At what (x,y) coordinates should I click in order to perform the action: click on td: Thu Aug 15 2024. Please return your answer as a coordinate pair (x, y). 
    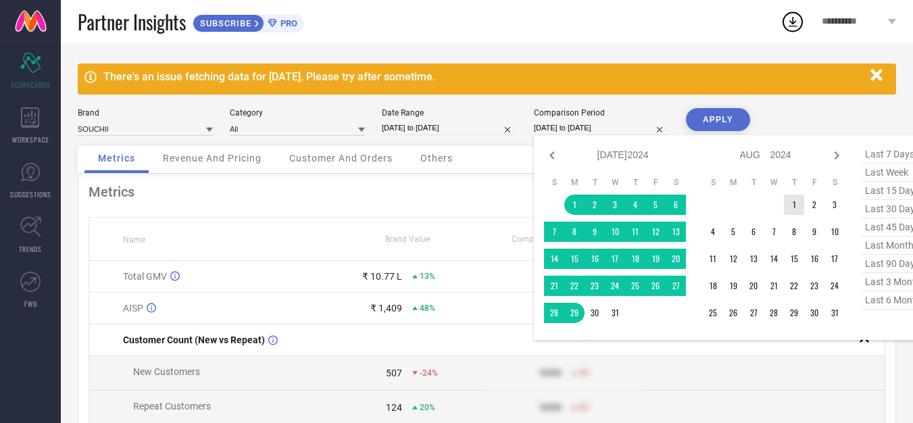
    Looking at the image, I should click on (794, 259).